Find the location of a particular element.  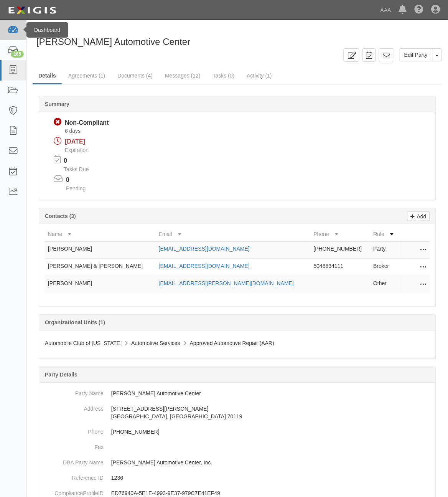

span: Tasks Due is located at coordinates (76, 169).